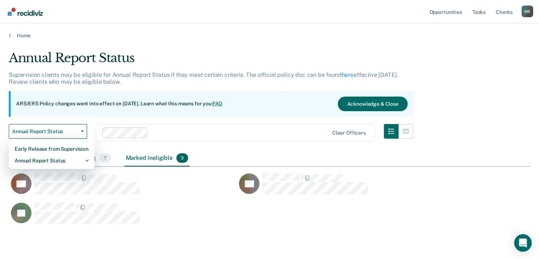 The image size is (539, 259). What do you see at coordinates (25, 12) in the screenshot?
I see `img: Recidiviz` at bounding box center [25, 12].